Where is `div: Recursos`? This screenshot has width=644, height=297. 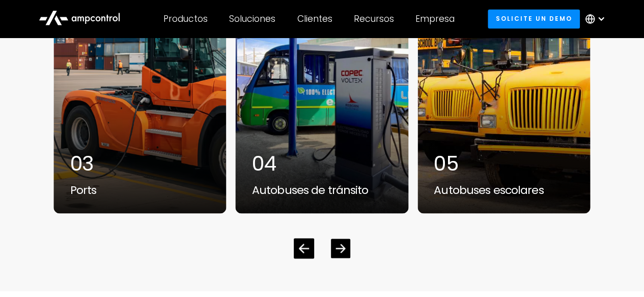
div: Recursos is located at coordinates (374, 19).